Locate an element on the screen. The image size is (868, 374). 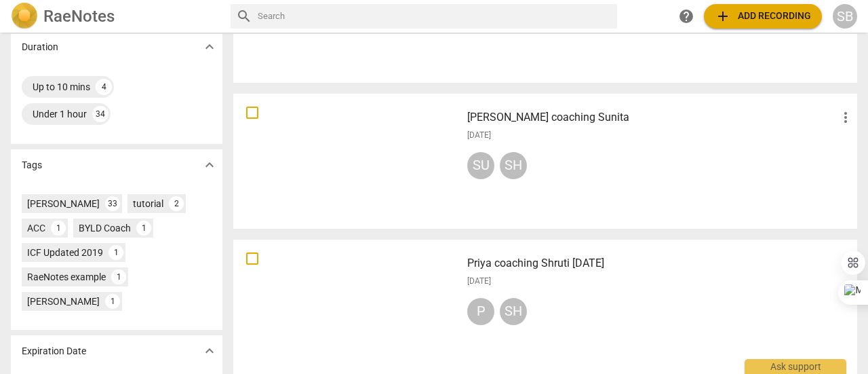
h3: Shailja coaching Sunita is located at coordinates (653, 118).